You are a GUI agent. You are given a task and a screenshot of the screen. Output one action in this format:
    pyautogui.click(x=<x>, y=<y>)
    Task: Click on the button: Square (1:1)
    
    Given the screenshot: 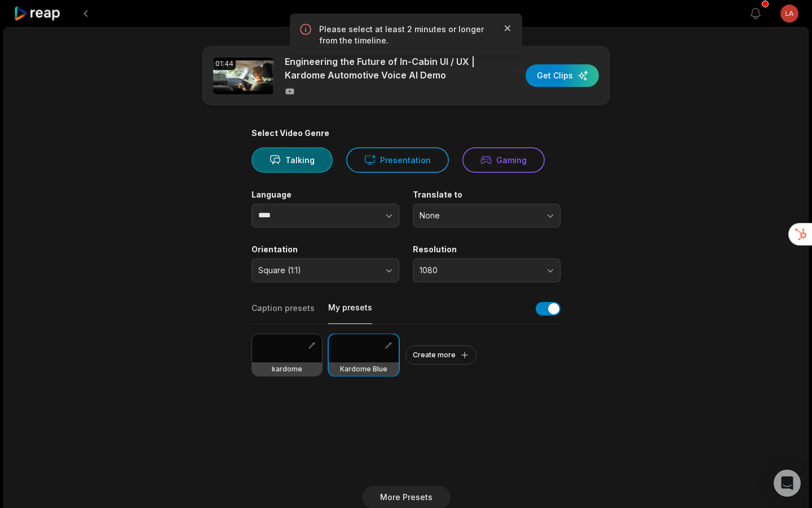 What is the action you would take?
    pyautogui.click(x=326, y=270)
    